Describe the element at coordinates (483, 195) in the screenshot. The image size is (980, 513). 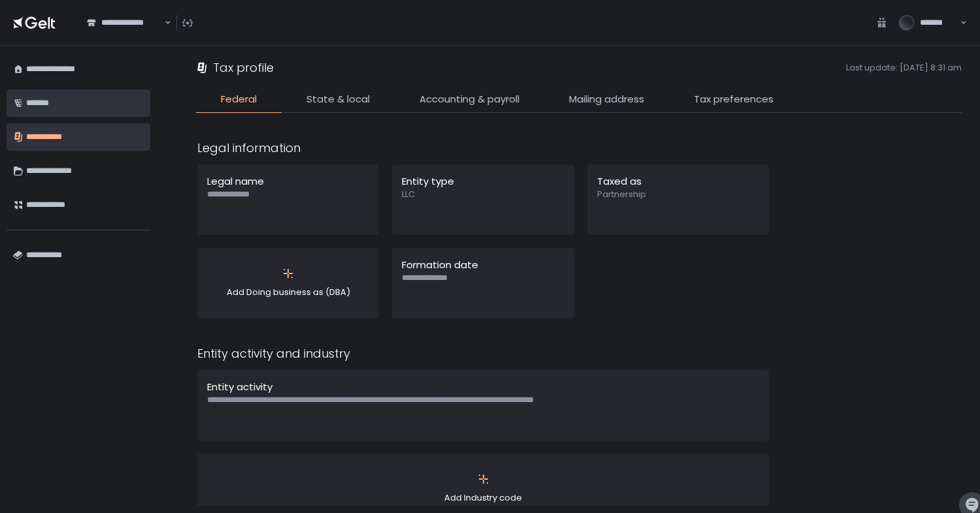
I see `span: LLC` at that location.